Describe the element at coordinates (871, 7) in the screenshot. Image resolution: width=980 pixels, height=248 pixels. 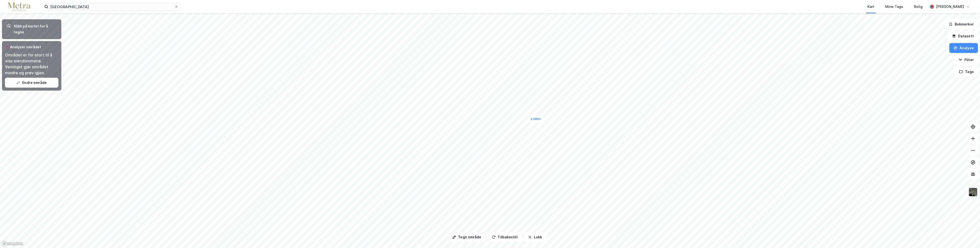
I see `div: Kart` at that location.